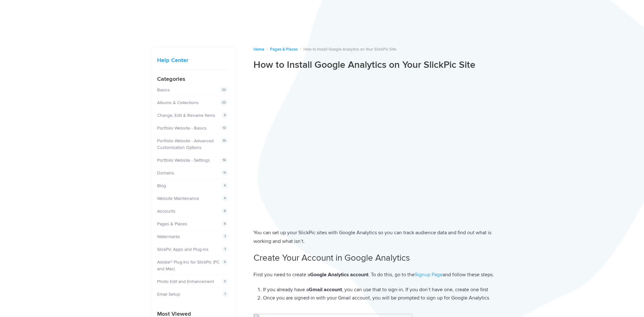 This screenshot has height=317, width=644. Describe the element at coordinates (177, 103) in the screenshot. I see `a: Albums & Collections` at that location.